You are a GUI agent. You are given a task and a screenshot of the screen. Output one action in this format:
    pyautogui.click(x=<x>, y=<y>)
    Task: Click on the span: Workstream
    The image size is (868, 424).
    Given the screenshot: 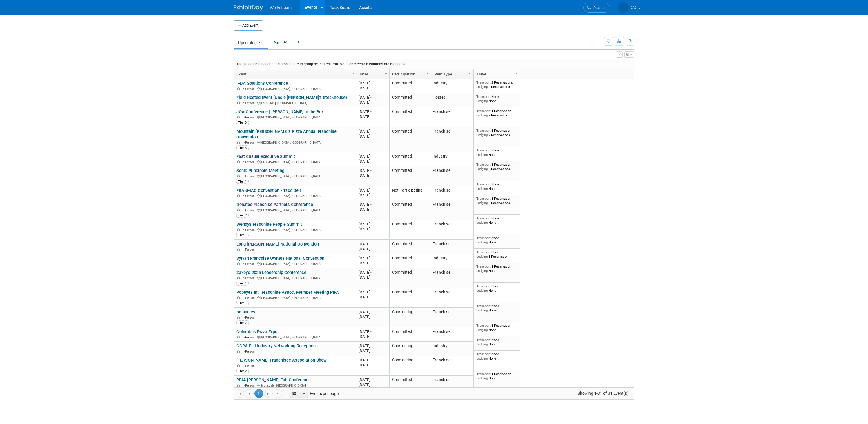 What is the action you would take?
    pyautogui.click(x=281, y=7)
    